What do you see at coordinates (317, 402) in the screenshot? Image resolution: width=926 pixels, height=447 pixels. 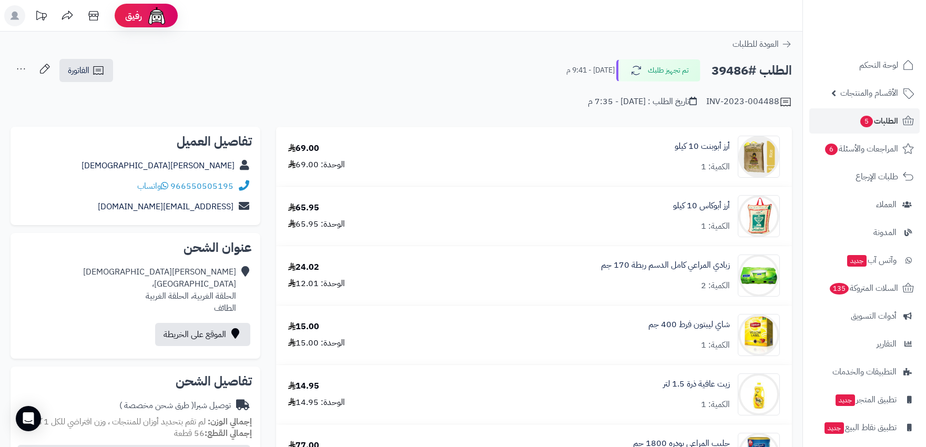 I see `div: الوحدة: 14.95` at bounding box center [317, 402].